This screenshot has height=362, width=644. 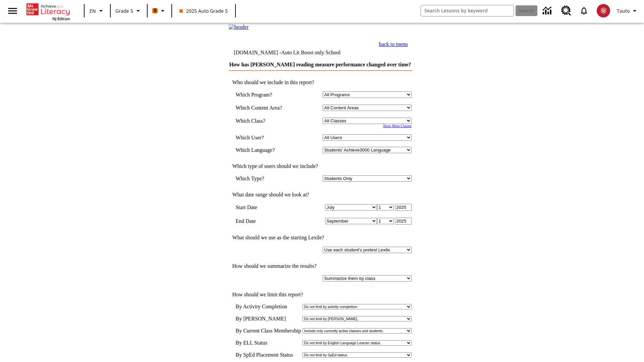 I want to click on td: What date range should we look at?, so click(x=320, y=195).